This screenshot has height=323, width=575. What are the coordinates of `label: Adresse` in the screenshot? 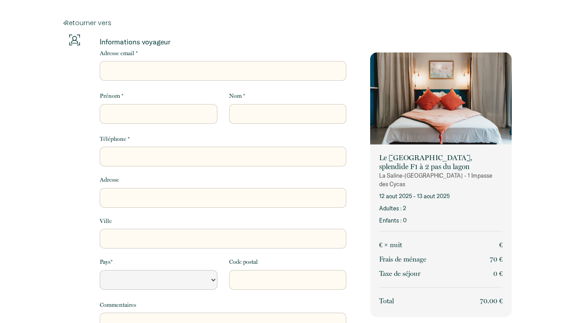 It's located at (109, 180).